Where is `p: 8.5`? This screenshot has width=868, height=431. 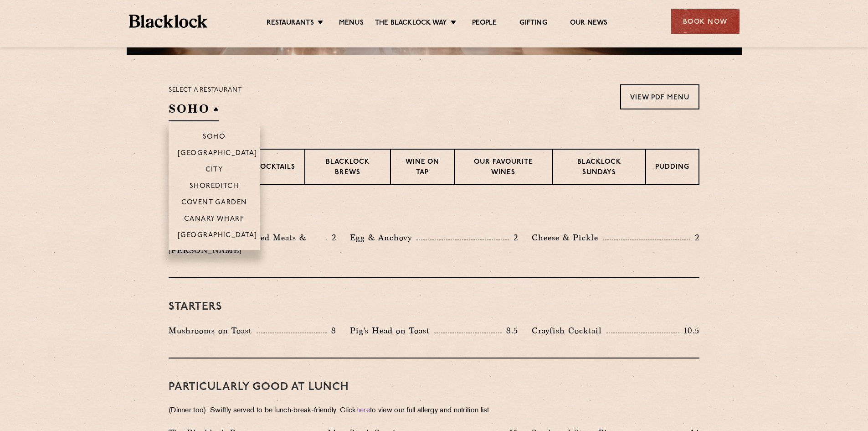
p: 8.5 is located at coordinates (510, 331).